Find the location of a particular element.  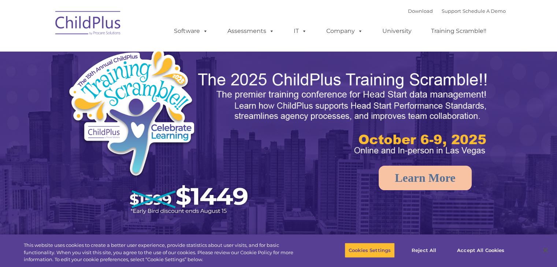

a: Company is located at coordinates (345, 31).